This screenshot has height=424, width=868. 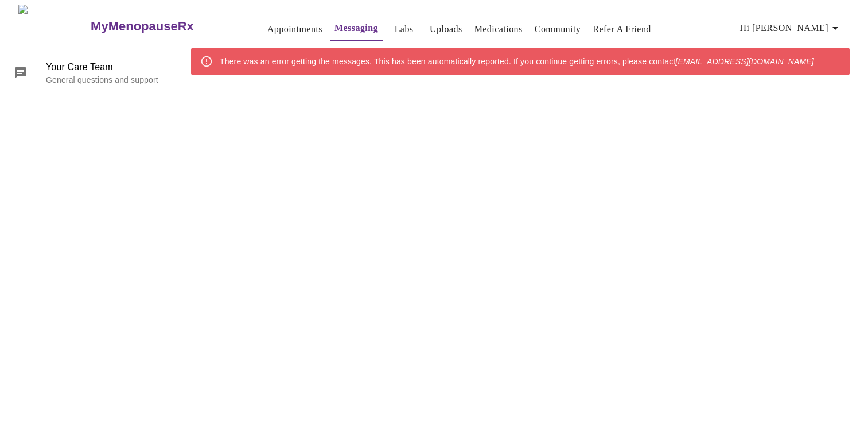 I want to click on a: Community, so click(x=558, y=30).